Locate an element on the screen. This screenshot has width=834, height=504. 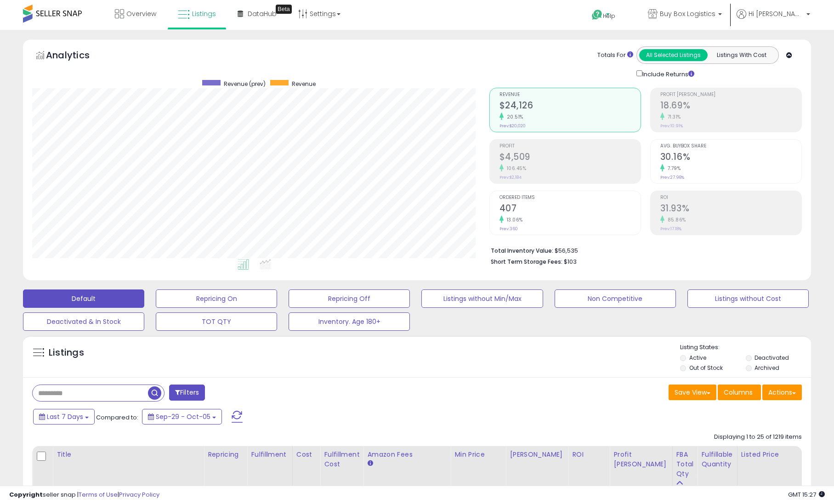
button: Listings without Min/Max is located at coordinates (482, 298).